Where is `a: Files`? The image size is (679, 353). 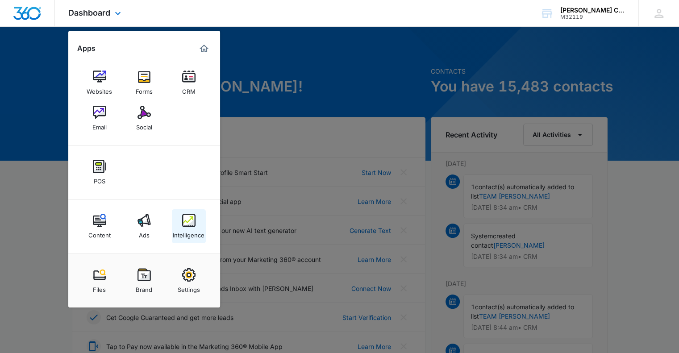
a: Files is located at coordinates (100, 281).